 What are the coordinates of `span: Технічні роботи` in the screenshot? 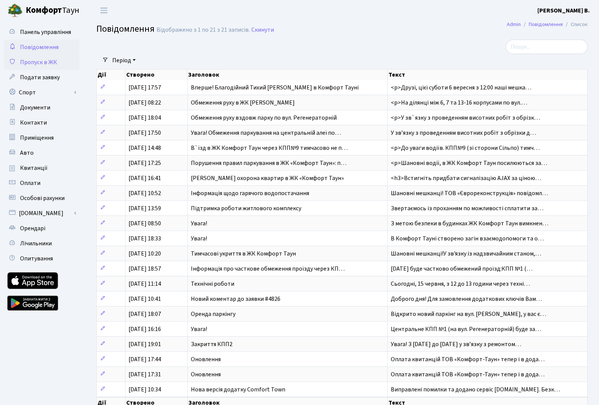 It's located at (212, 284).